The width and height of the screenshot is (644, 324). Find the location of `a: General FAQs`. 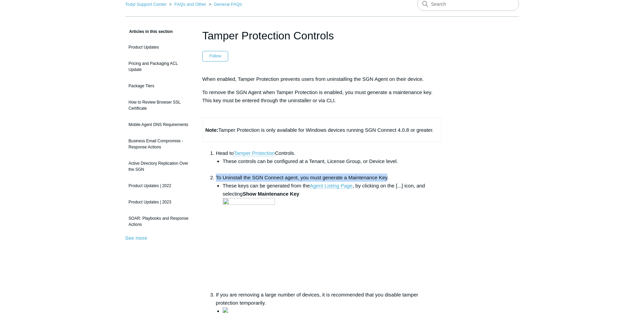

a: General FAQs is located at coordinates (228, 4).